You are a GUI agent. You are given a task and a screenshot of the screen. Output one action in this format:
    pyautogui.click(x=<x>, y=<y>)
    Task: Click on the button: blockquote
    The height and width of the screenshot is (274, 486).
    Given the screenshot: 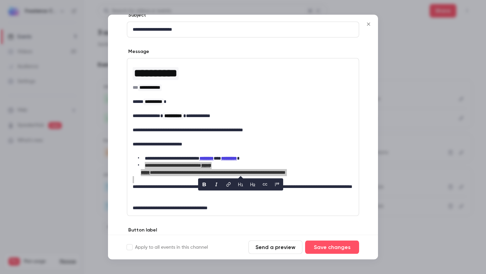 What is the action you would take?
    pyautogui.click(x=277, y=184)
    